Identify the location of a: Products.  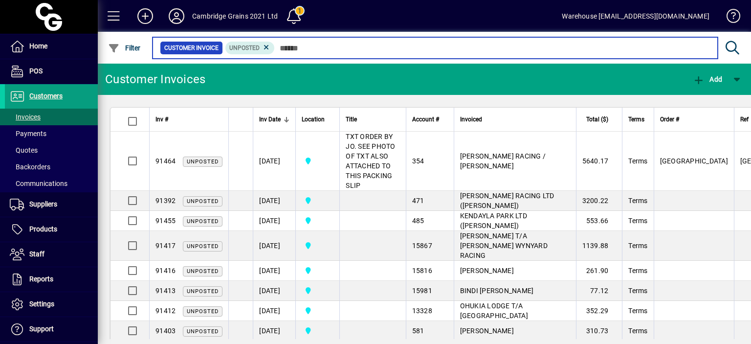
(51, 229).